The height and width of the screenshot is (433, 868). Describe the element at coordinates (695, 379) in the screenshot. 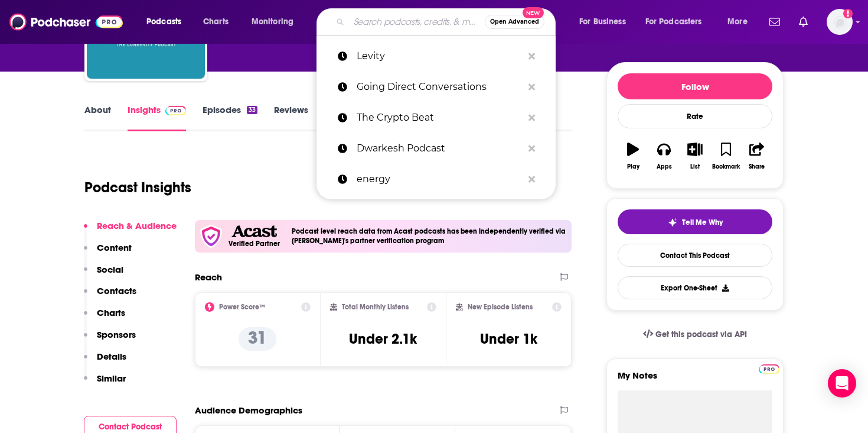

I see `label: My Notes` at that location.